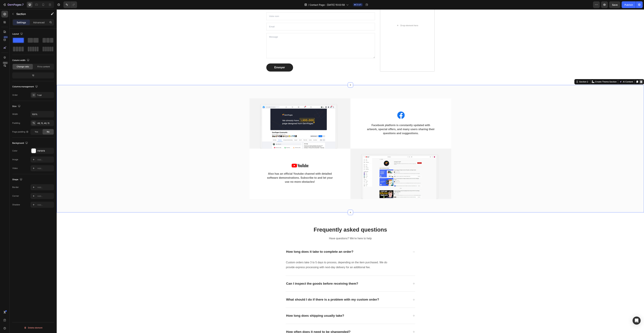  Describe the element at coordinates (15, 151) in the screenshot. I see `div: Color` at that location.